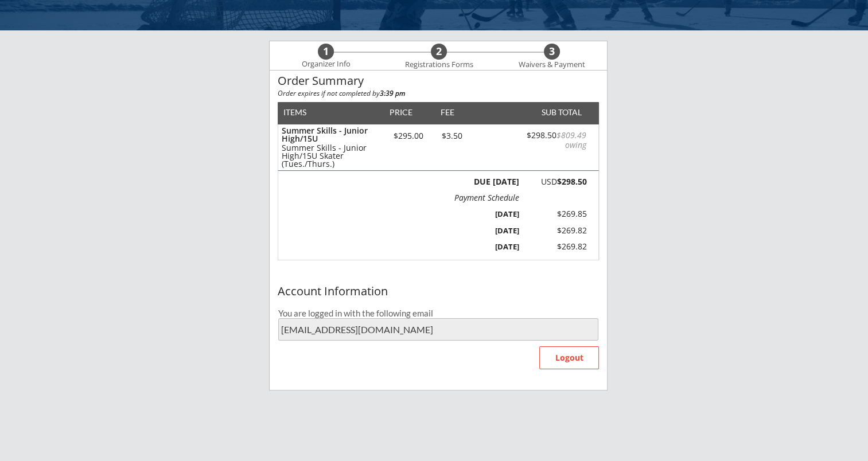 Image resolution: width=868 pixels, height=461 pixels. What do you see at coordinates (552, 65) in the screenshot?
I see `div: Waivers & Payment` at bounding box center [552, 65].